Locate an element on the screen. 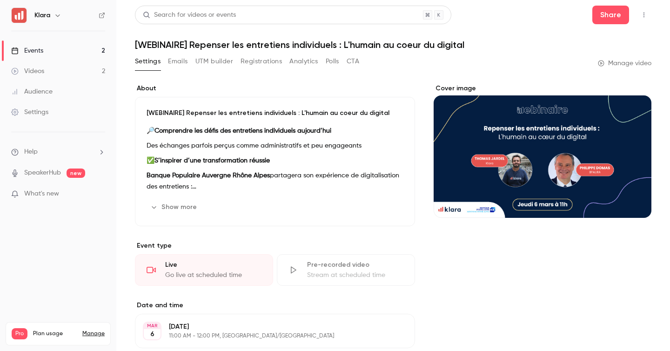 This screenshot has width=670, height=351. span: Plan usage is located at coordinates (55, 334).